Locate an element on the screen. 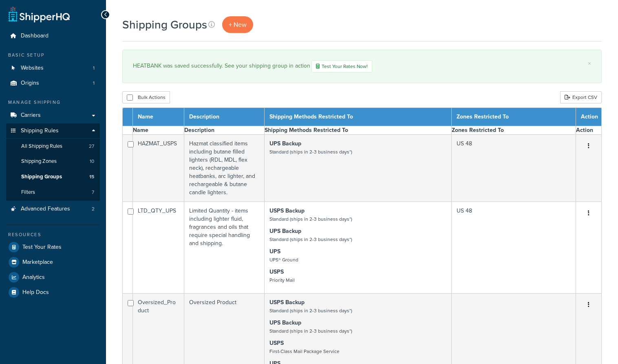 The image size is (618, 364). div: Basic Setup is located at coordinates (53, 55).